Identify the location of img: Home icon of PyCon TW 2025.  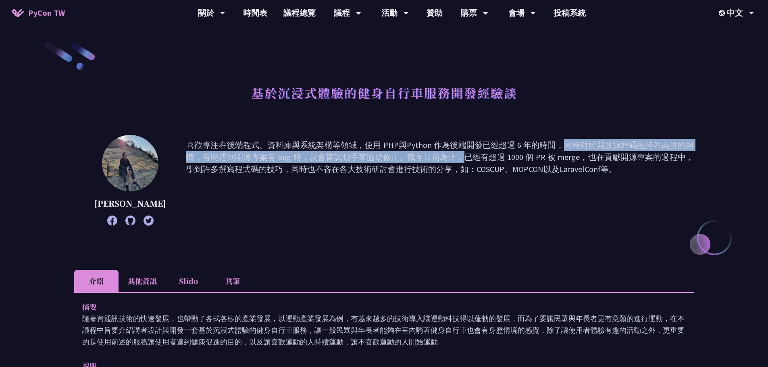
(18, 13).